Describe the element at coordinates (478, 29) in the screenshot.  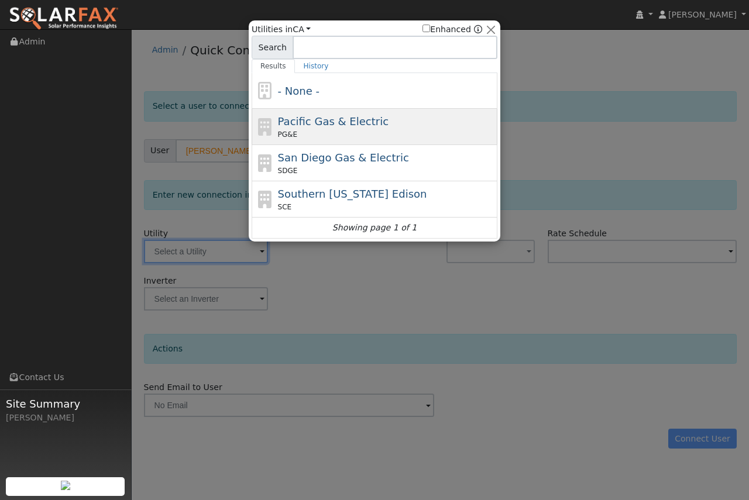
I see `a: Enhanced Providers` at that location.